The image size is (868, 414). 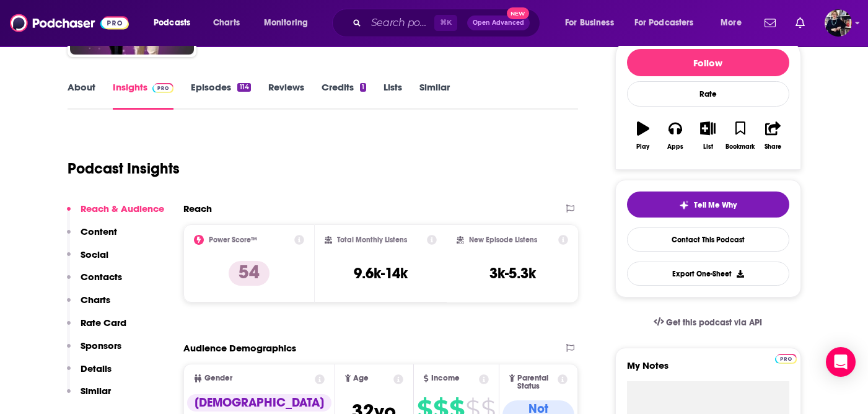 I want to click on button: Share, so click(x=772, y=136).